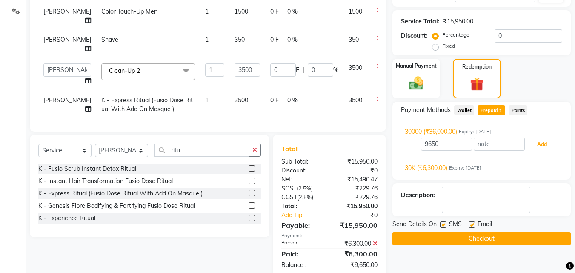 The width and height of the screenshot is (575, 273). Describe the element at coordinates (147, 104) in the screenshot. I see `span: K - Express Ritual (Fusio Dose Ritual With Add On Masque )` at that location.